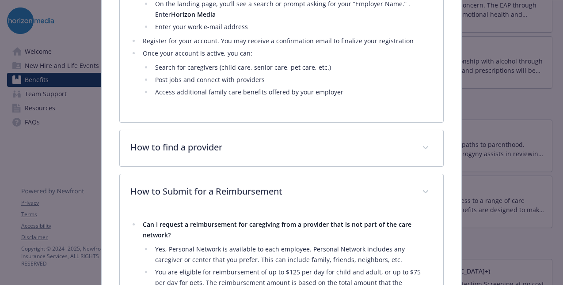 The height and width of the screenshot is (285, 563). Describe the element at coordinates (281, 148) in the screenshot. I see `div: How to find a provider` at that location.